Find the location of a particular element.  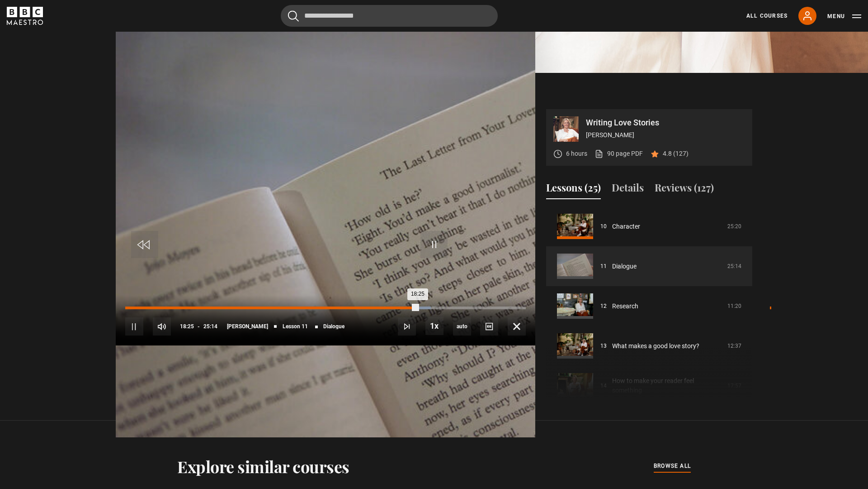

button: Submit the search query is located at coordinates (293, 16).